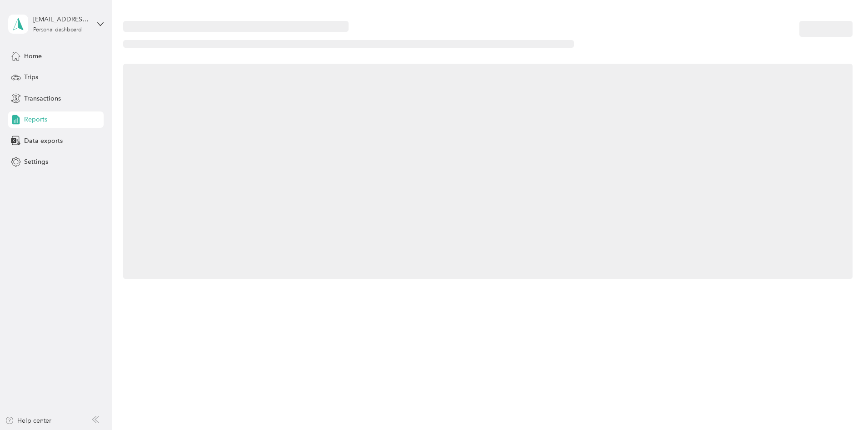 The image size is (868, 430). Describe the element at coordinates (42, 98) in the screenshot. I see `span: Transactions` at that location.